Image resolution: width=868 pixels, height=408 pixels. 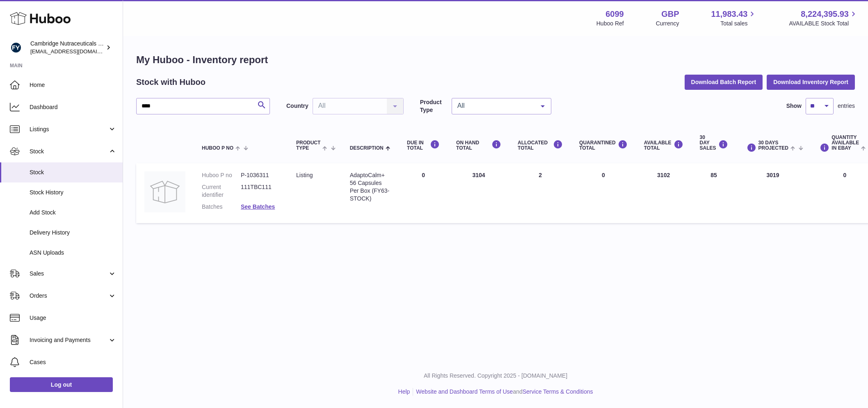 I want to click on dt: Huboo P no, so click(x=221, y=175).